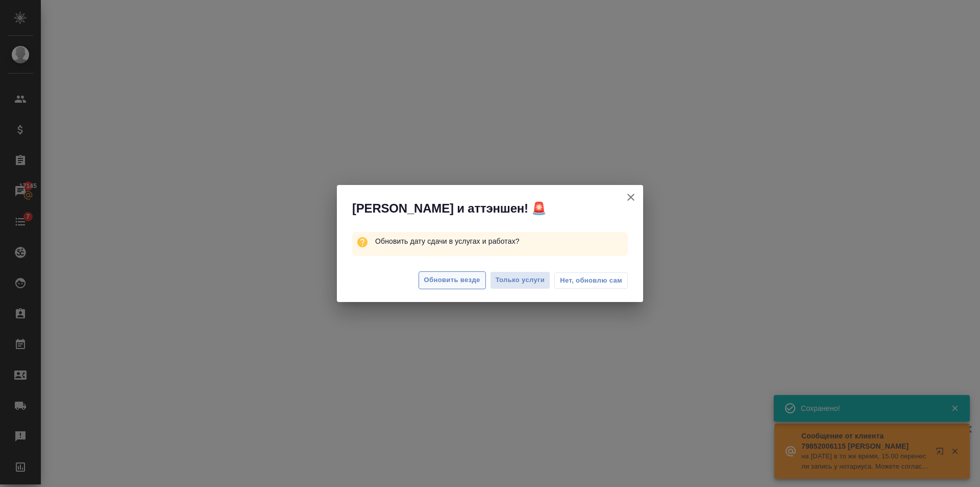  What do you see at coordinates (452, 280) in the screenshot?
I see `span: Обновить везде` at bounding box center [452, 280].